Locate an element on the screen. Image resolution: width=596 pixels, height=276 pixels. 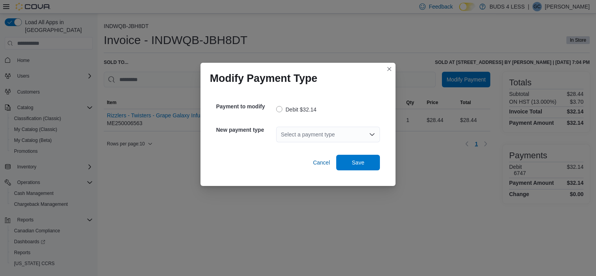
label: Debit $32.14 is located at coordinates (296, 110).